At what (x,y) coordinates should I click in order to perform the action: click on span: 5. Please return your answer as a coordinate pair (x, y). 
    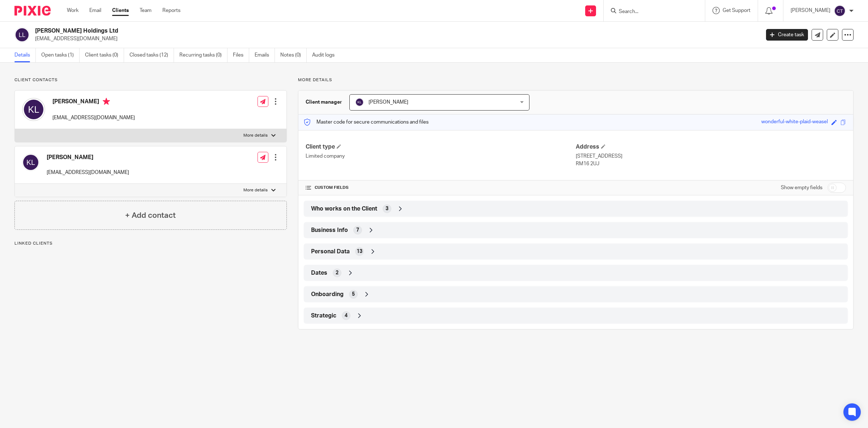
    Looking at the image, I should click on (353, 294).